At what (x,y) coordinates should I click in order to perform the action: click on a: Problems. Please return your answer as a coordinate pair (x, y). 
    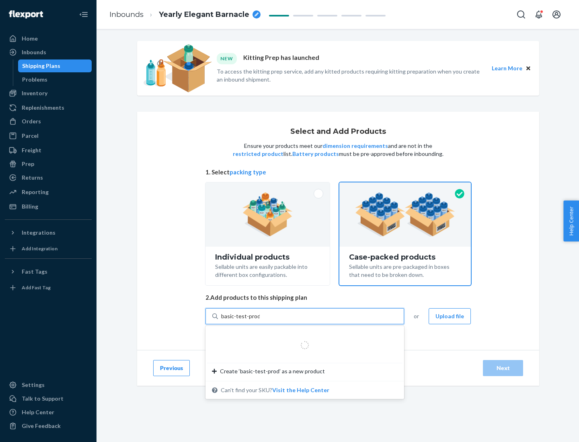
    Looking at the image, I should click on (55, 80).